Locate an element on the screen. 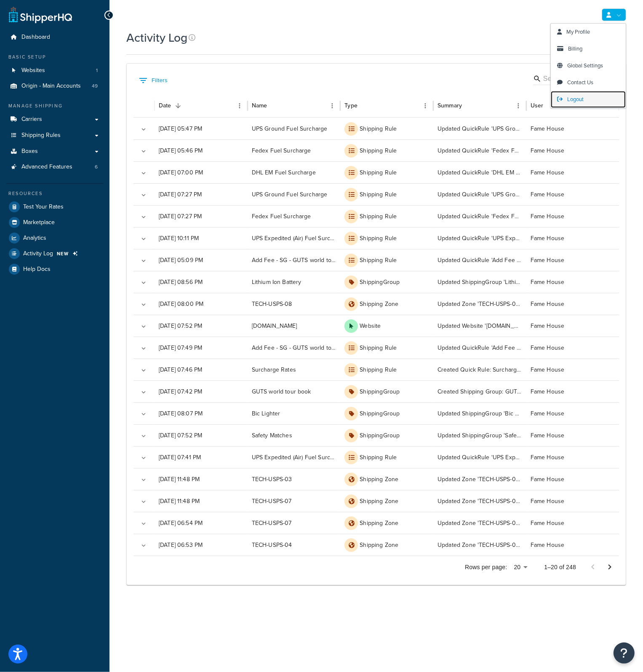 This screenshot has width=643, height=672. a: Billing is located at coordinates (588, 49).